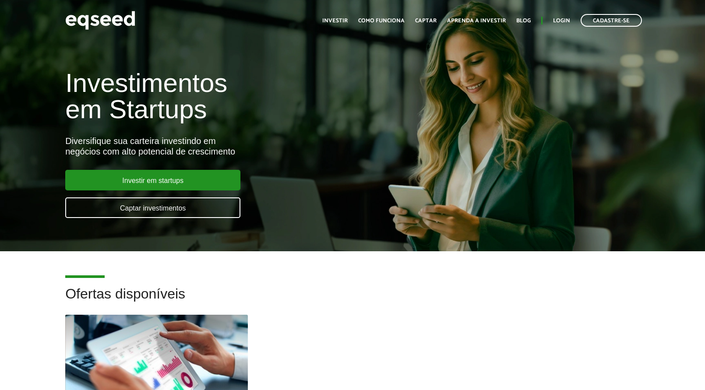  What do you see at coordinates (353, 301) in the screenshot?
I see `h2: Ofertas disponíveis` at bounding box center [353, 301].